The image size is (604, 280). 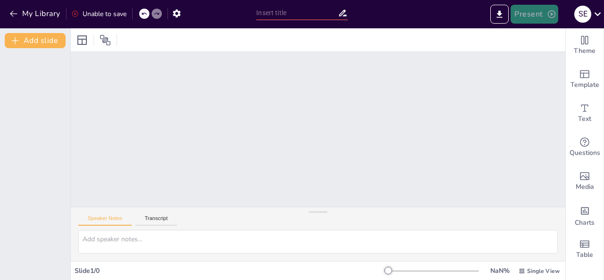 What do you see at coordinates (585, 153) in the screenshot?
I see `span: Questions` at bounding box center [585, 153].